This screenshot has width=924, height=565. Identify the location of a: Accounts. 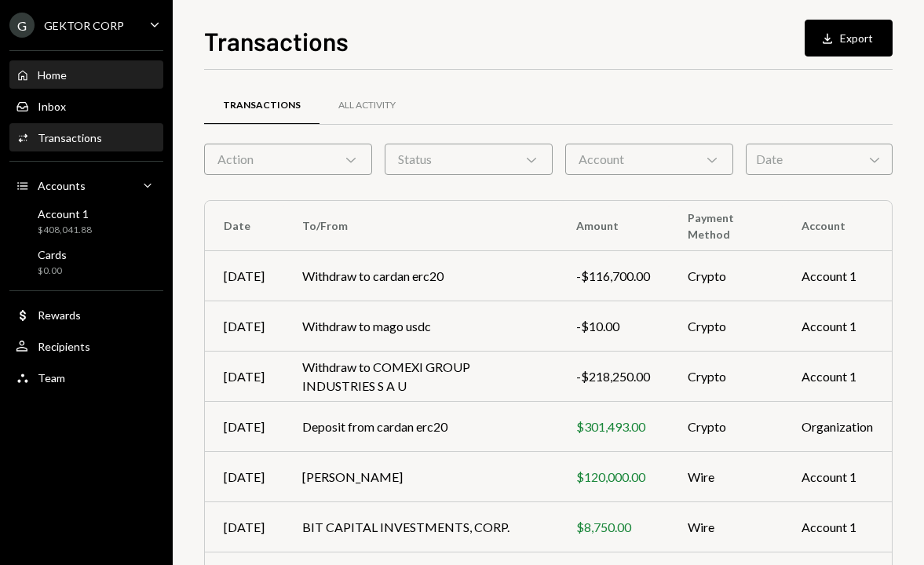
(86, 186).